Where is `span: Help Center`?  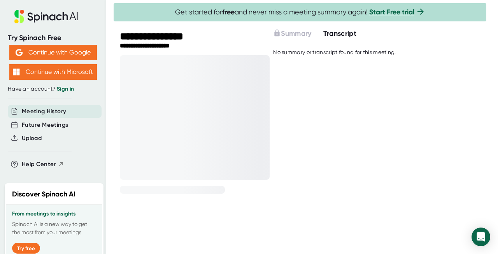
span: Help Center is located at coordinates (39, 164).